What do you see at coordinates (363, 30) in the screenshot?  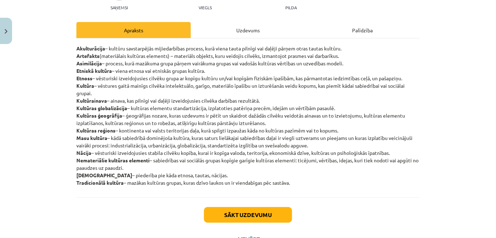 I see `div: Palīdzība` at bounding box center [363, 30].